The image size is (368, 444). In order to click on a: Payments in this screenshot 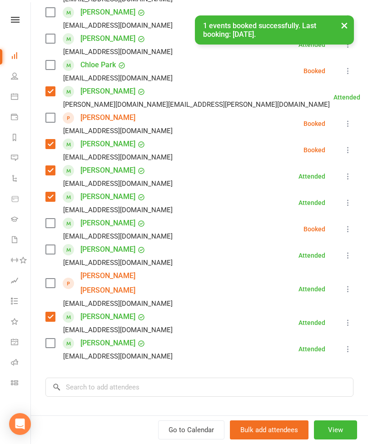, I will do `click(21, 118)`.